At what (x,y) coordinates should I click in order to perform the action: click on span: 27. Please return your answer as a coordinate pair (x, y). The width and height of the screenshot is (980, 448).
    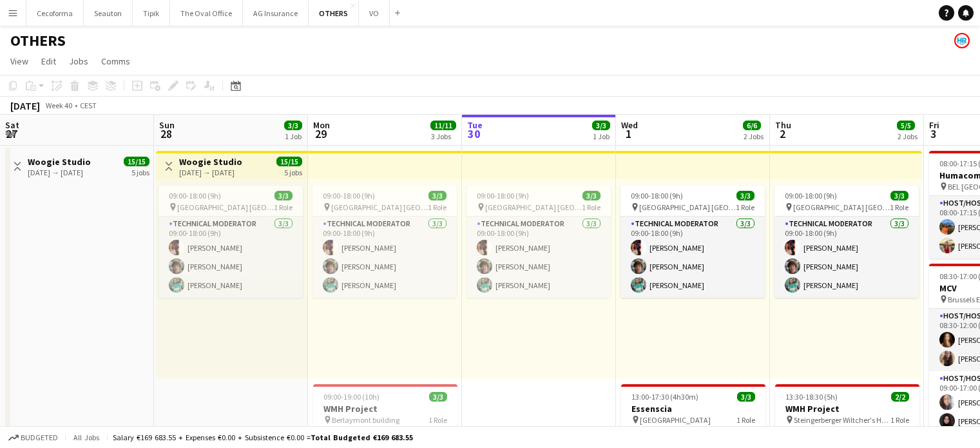
    Looking at the image, I should click on (11, 134).